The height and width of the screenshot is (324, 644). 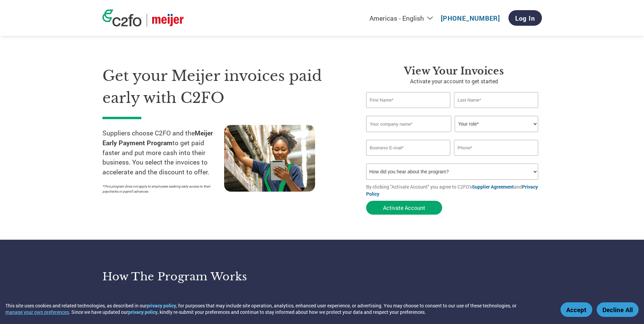 What do you see at coordinates (224, 87) in the screenshot?
I see `h1: Get your Meijer invoices paid early with C2FO` at bounding box center [224, 87].